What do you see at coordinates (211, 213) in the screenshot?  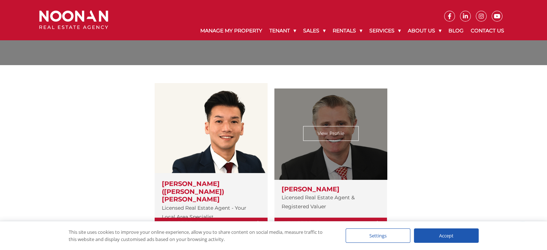 I see `p: Licensed Real Estate Agent - Your Local Area Specialist` at bounding box center [211, 213].